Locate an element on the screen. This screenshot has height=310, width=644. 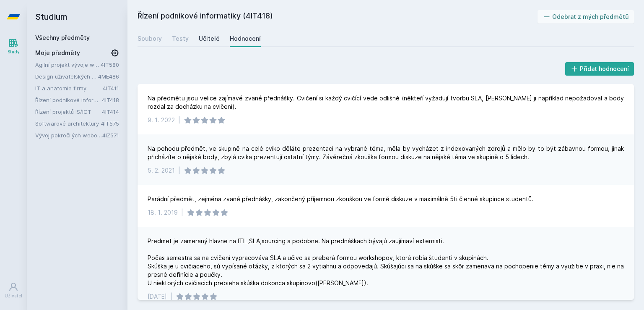
a: 4ME486 is located at coordinates (109, 76).